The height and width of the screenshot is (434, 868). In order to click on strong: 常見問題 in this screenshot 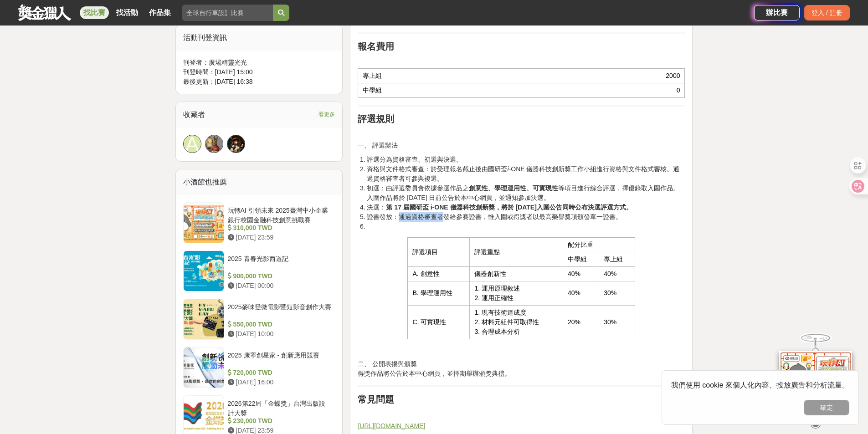, I will do `click(376, 399)`.